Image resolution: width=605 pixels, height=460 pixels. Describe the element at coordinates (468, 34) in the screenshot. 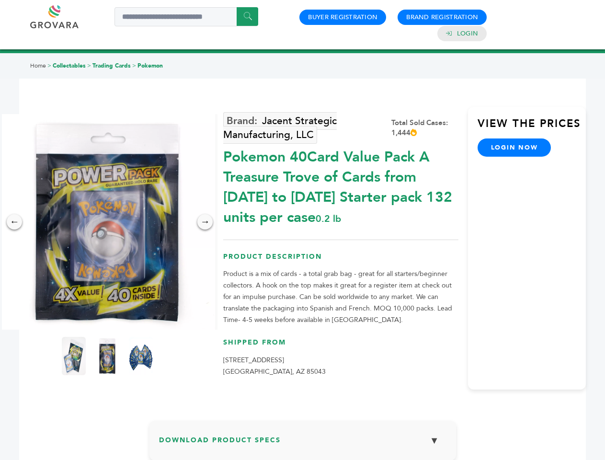

I see `a: Login` at that location.